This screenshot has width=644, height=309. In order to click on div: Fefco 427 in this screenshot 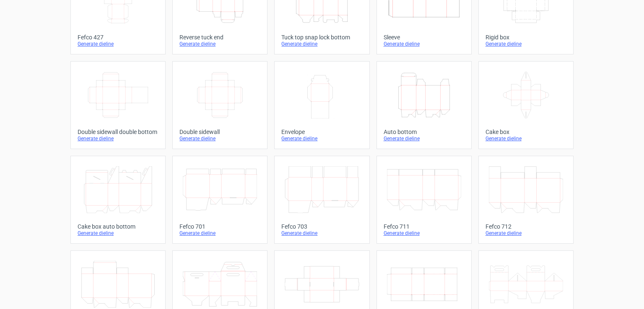, I will do `click(118, 37)`.